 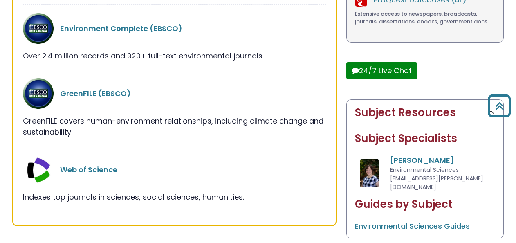 What do you see at coordinates (425, 204) in the screenshot?
I see `h2: Guides by Subject` at bounding box center [425, 204].